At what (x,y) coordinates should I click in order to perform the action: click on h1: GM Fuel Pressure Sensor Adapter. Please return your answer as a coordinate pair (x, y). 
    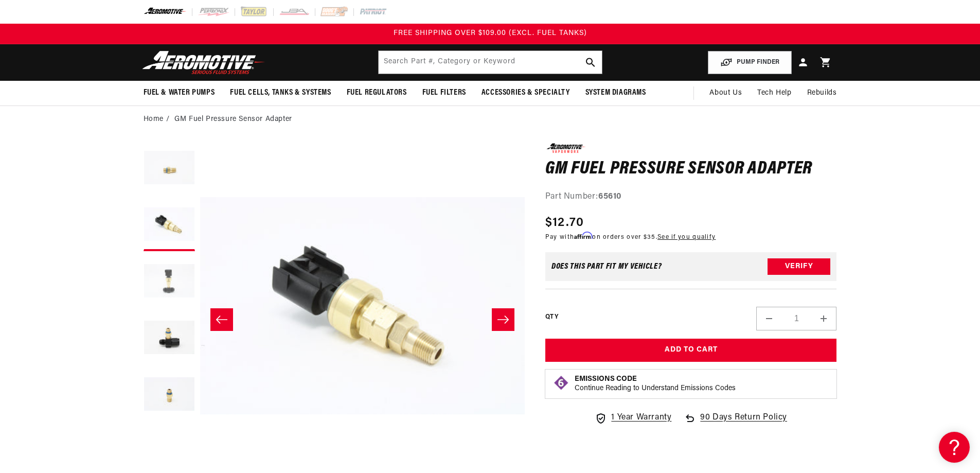
    Looking at the image, I should click on (691, 170).